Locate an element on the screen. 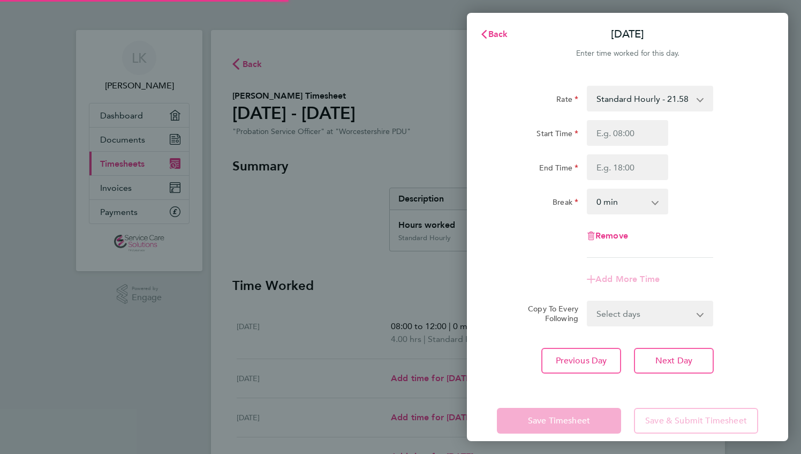 The height and width of the screenshot is (454, 801). button: Back is located at coordinates (494, 34).